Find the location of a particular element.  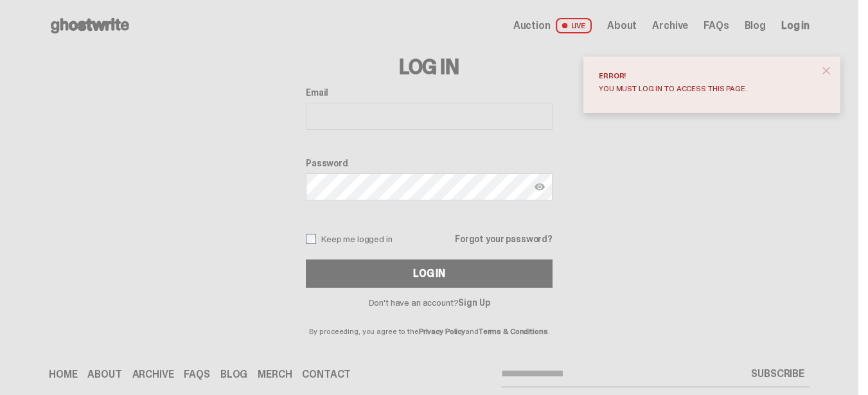

a: Contact is located at coordinates (327, 374).